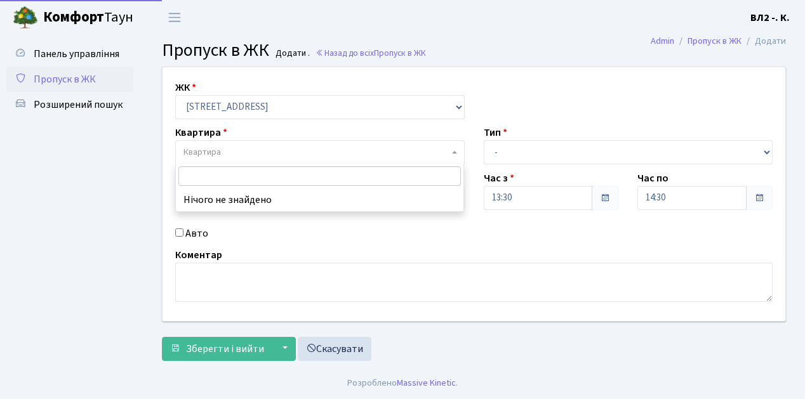  I want to click on span: Квартира, so click(202, 152).